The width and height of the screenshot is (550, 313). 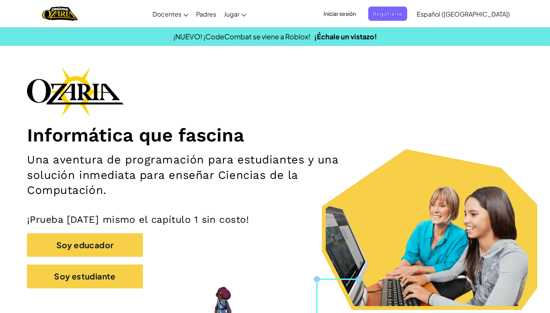 What do you see at coordinates (206, 14) in the screenshot?
I see `a: Padres` at bounding box center [206, 14].